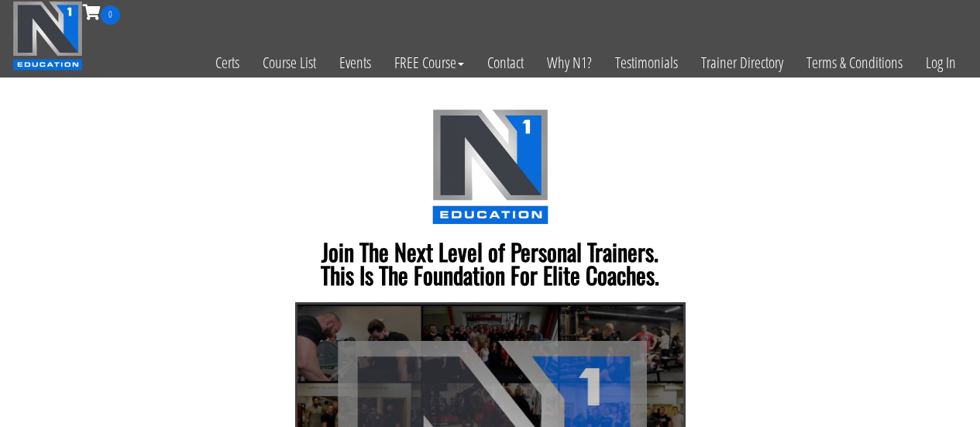 This screenshot has height=427, width=980. Describe the element at coordinates (354, 63) in the screenshot. I see `a: Events` at that location.